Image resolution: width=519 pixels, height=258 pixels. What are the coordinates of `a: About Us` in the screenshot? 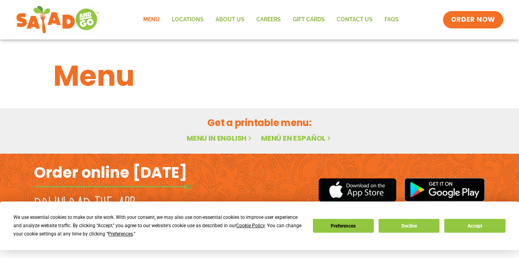 It's located at (230, 20).